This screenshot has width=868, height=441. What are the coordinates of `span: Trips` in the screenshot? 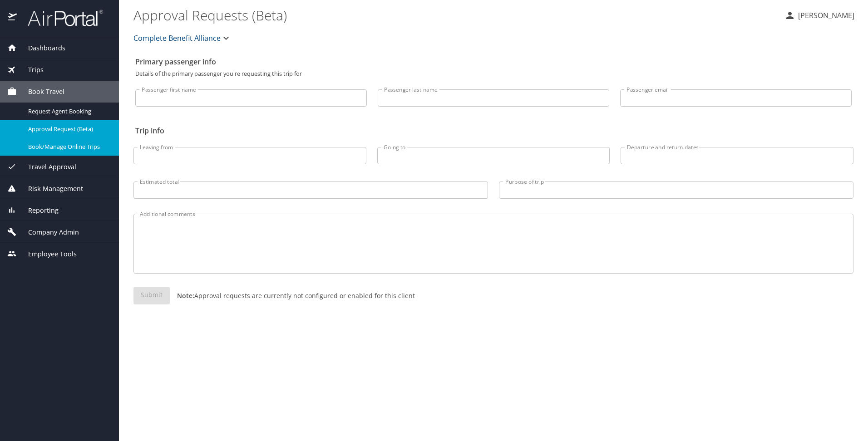 It's located at (30, 70).